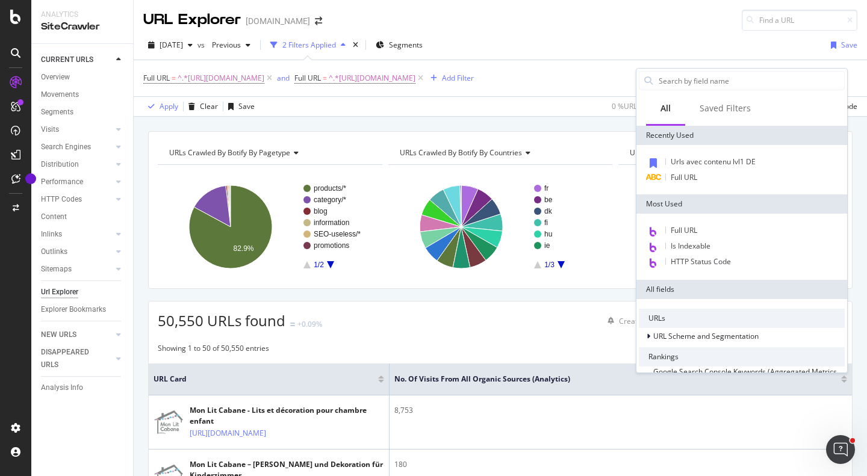  I want to click on div: Search Engines, so click(66, 147).